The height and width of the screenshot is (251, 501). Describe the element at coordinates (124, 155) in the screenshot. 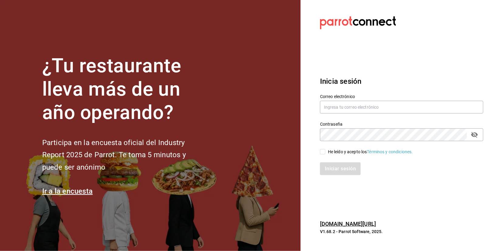

I see `h2: Participa en la encuesta oficial del Industry Report 2025 de Parrot. Te toma 5 minutos y puede se...` at that location.